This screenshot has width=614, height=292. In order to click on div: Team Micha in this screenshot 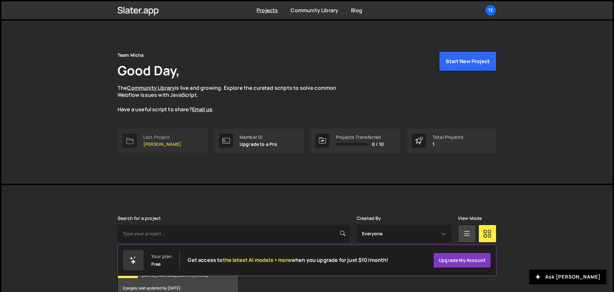, I will do `click(131, 55)`.